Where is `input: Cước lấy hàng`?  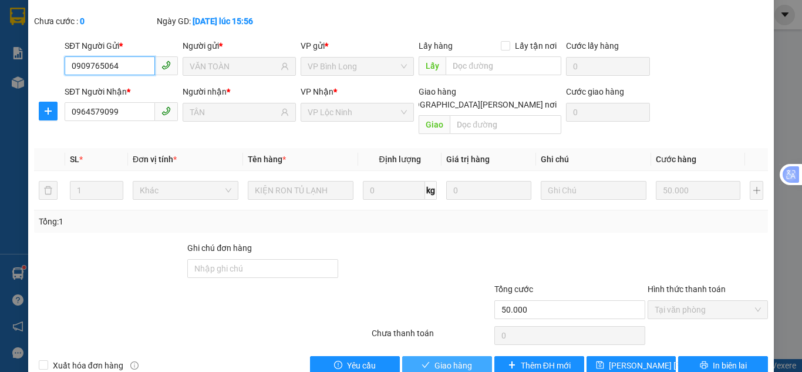
input: Cước lấy hàng is located at coordinates (608, 66).